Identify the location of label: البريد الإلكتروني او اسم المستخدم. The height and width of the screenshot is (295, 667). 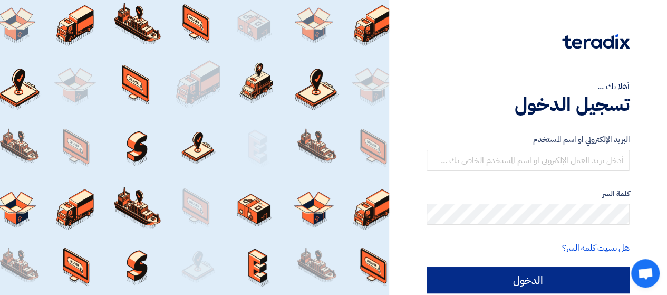
(528, 139).